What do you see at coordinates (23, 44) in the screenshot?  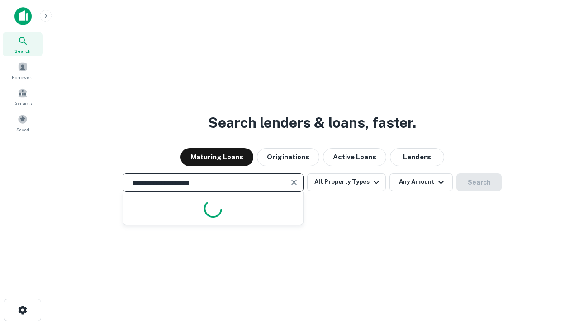 I see `a: Search` at bounding box center [23, 44].